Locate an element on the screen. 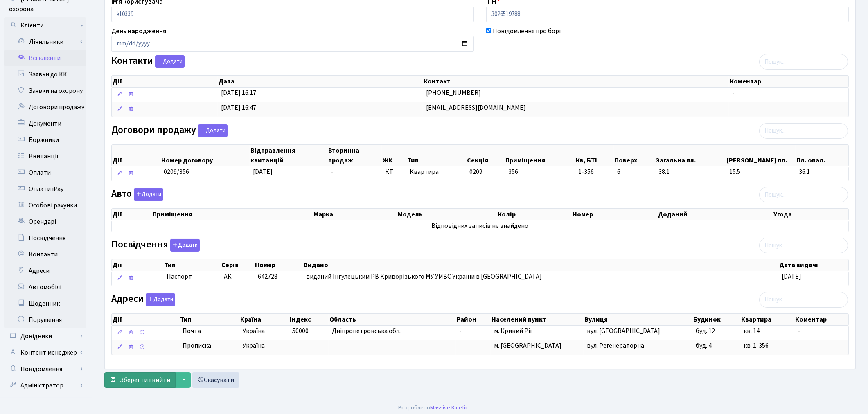 Image resolution: width=868 pixels, height=414 pixels. a: Оплати iPay is located at coordinates (45, 189).